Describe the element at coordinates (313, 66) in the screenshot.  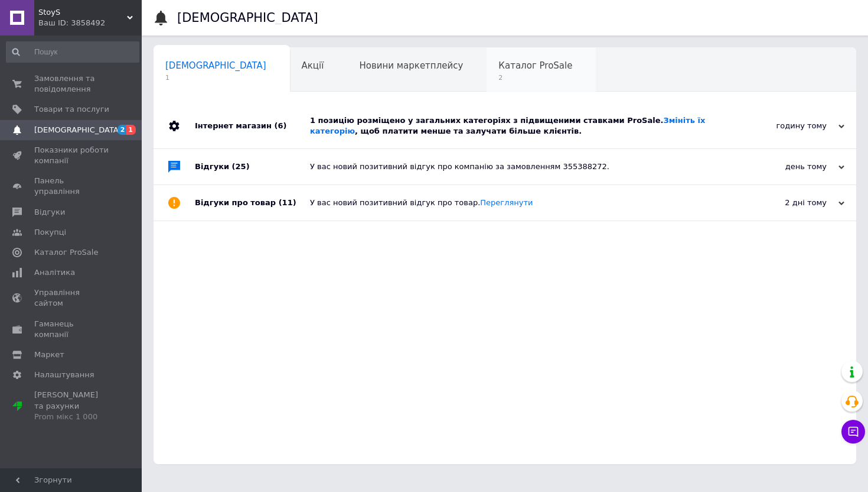
I see `span: Акції` at that location.